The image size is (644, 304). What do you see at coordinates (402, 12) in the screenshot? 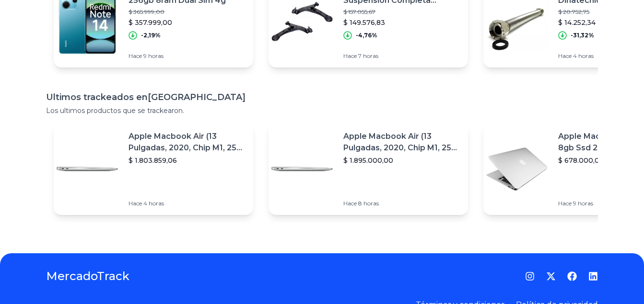
I see `p: $ 157.055,67` at bounding box center [402, 12].